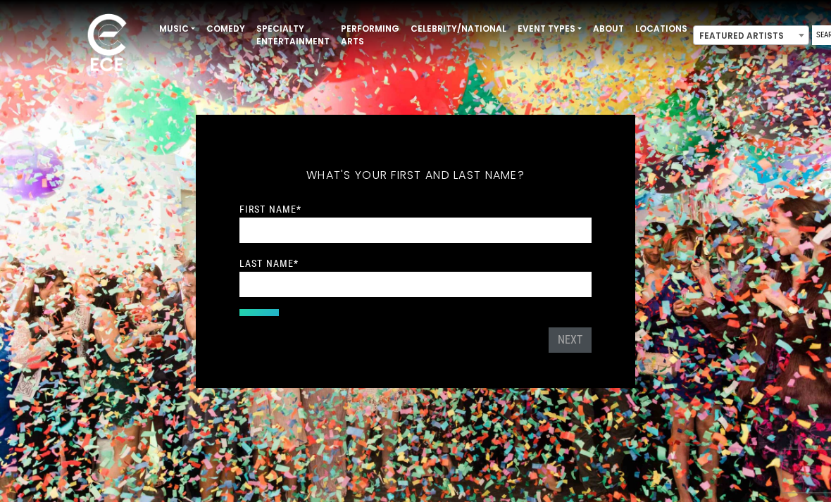 The image size is (831, 502). What do you see at coordinates (269, 263) in the screenshot?
I see `label: Last Name` at bounding box center [269, 263].